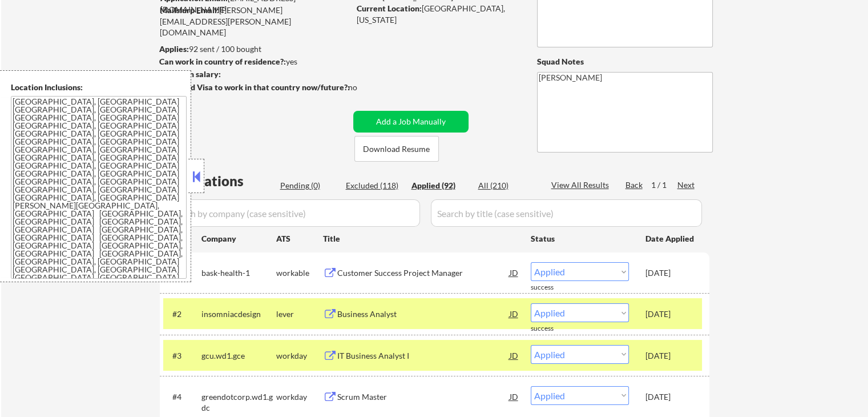 This screenshot has width=868, height=417. I want to click on strong: Can work in country of residence?:, so click(223, 61).